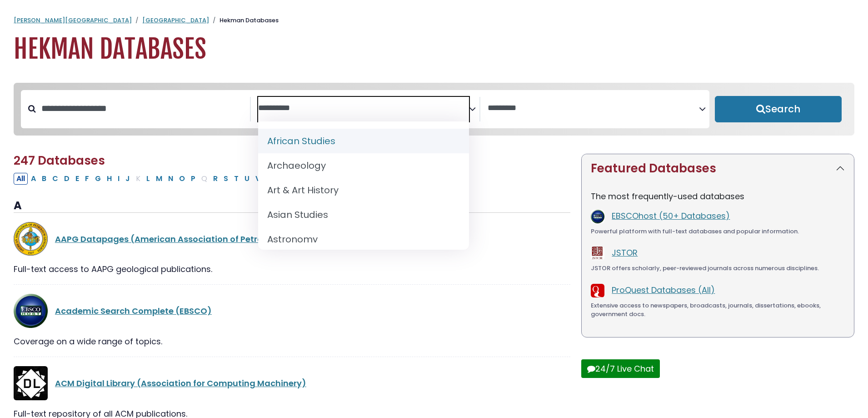  Describe the element at coordinates (292, 206) in the screenshot. I see `h3: A` at that location.